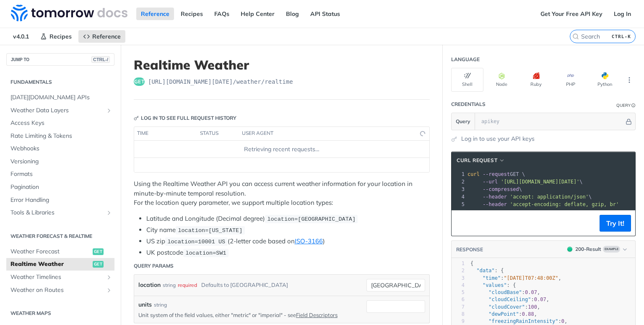 The image size is (644, 325). I want to click on button: 200200-ResultExample, so click(597, 249).